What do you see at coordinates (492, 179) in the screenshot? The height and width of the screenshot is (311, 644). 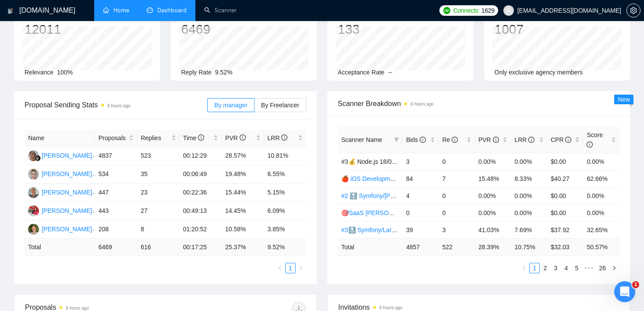 I see `td: 15.48%` at bounding box center [492, 179].